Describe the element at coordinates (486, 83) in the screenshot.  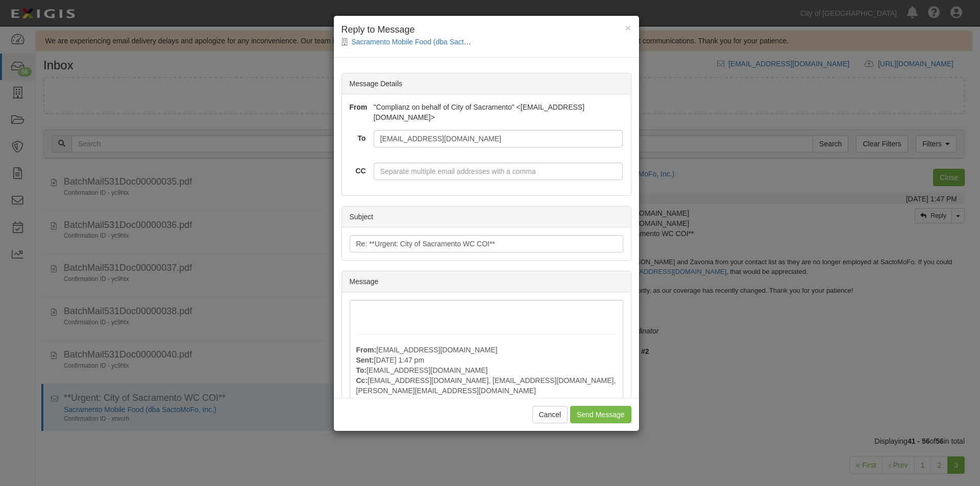
I see `div: Message Details` at that location.